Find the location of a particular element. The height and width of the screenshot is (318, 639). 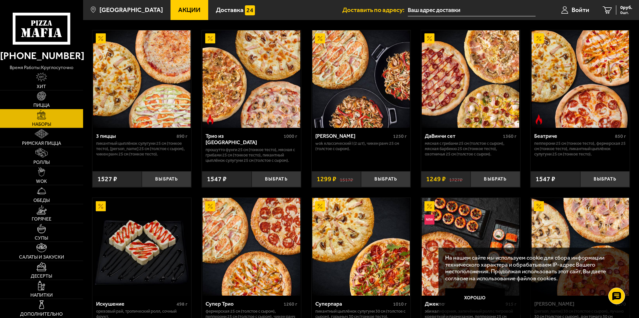

p: На нашем сайте мы используем cookie для сбора информации технического характера и обрабатываем IP... is located at coordinates (532, 268).